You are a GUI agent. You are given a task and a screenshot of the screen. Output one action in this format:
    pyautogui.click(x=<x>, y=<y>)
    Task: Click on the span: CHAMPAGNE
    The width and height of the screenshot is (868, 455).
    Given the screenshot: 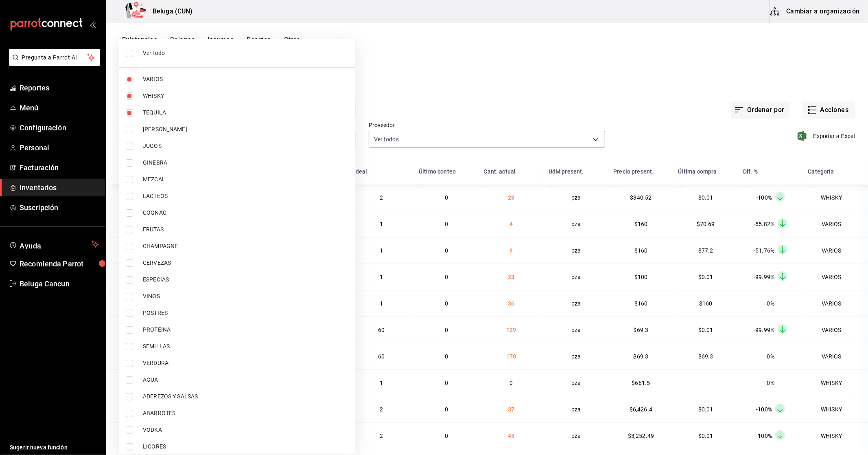 What is the action you would take?
    pyautogui.click(x=246, y=246)
    